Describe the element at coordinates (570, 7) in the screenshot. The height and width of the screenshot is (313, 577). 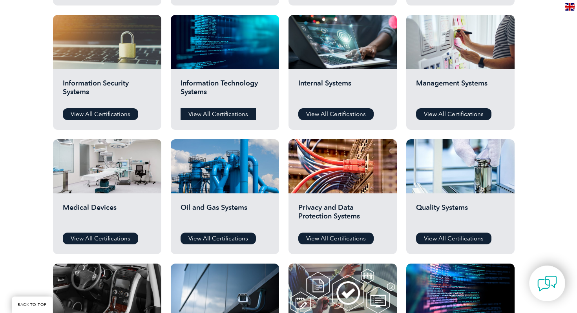
I see `img: en` at that location.